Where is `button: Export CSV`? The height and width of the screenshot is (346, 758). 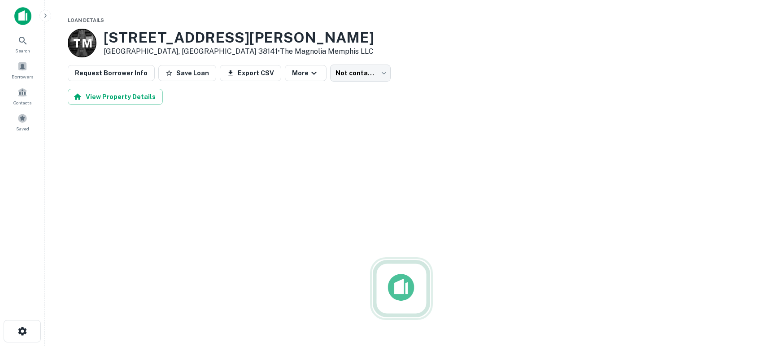 button: Export CSV is located at coordinates (250, 73).